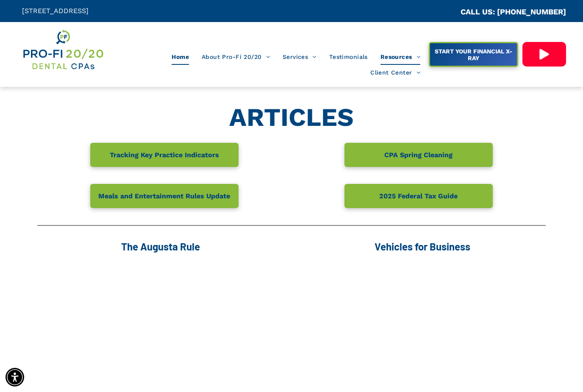  Describe the element at coordinates (419, 196) in the screenshot. I see `a: 2025 Federal Tax Guide` at that location.